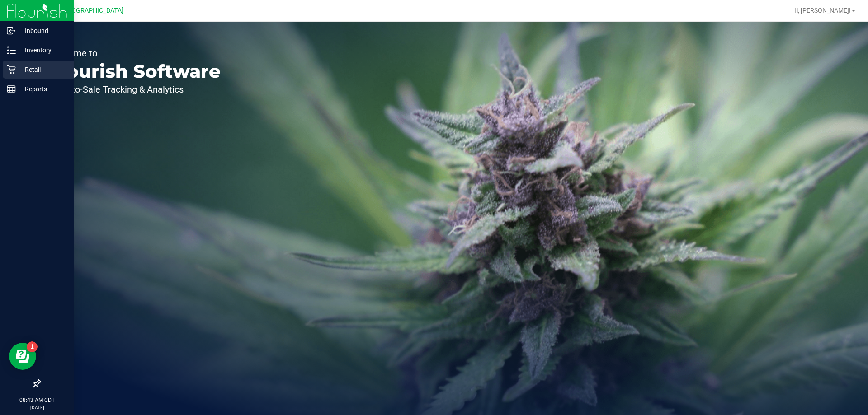  What do you see at coordinates (5, 5) in the screenshot?
I see `span: 1` at bounding box center [5, 5].